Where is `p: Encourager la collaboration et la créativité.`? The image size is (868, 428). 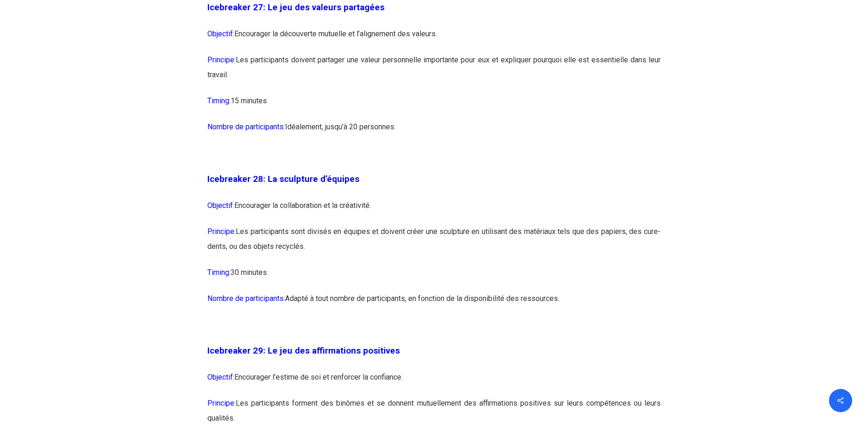 p: Encourager la collaboration et la créativité. is located at coordinates (434, 211).